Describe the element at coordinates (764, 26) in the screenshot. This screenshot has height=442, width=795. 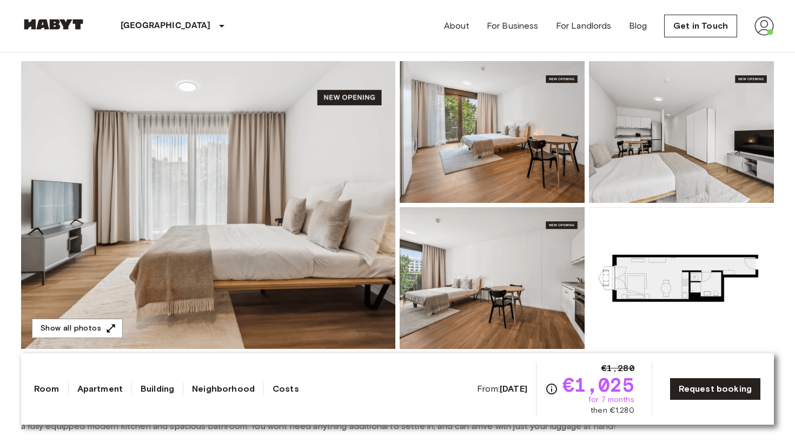
I see `img: avatar` at that location.